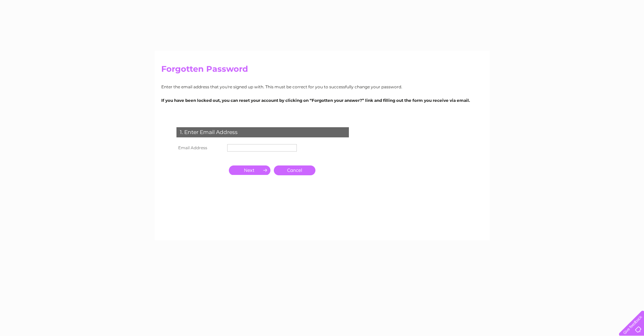 This screenshot has width=644, height=336. Describe the element at coordinates (322, 87) in the screenshot. I see `p: Enter the email address that you're signed up with. This must be correct for you to successfully ...` at that location.